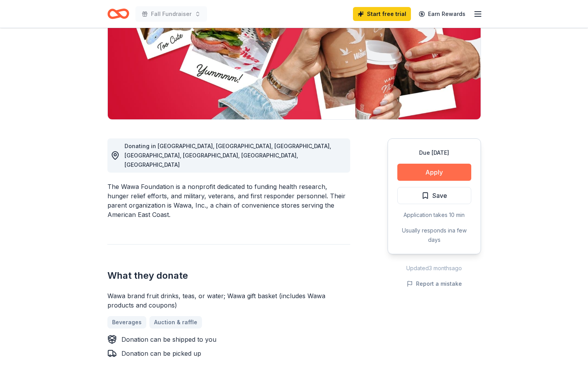 The image size is (588, 374). What do you see at coordinates (434, 268) in the screenshot?
I see `div: Updated 3 months ago` at bounding box center [434, 268].